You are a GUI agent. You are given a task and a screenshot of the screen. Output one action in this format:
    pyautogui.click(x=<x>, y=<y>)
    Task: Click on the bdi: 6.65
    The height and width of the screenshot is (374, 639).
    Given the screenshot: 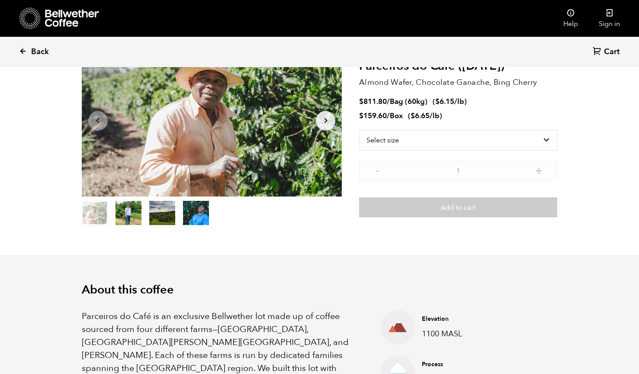 What is the action you would take?
    pyautogui.click(x=420, y=116)
    